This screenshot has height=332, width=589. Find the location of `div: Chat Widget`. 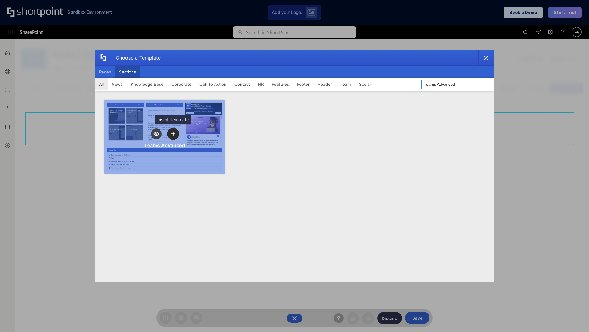

div: Chat Widget is located at coordinates (574, 317).